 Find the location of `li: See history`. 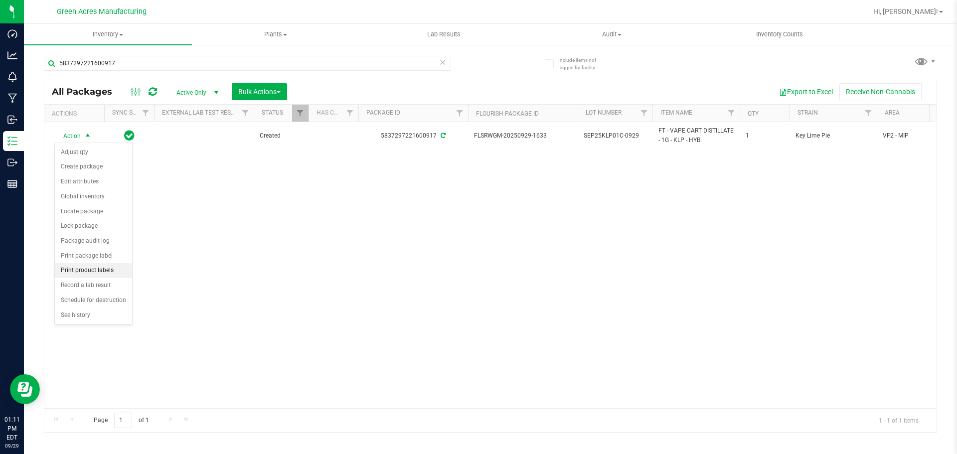

li: See history is located at coordinates (93, 316).